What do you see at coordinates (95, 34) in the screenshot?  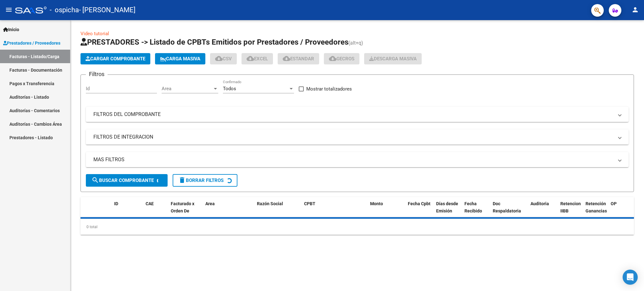 I see `a: Video tutorial` at bounding box center [95, 34].